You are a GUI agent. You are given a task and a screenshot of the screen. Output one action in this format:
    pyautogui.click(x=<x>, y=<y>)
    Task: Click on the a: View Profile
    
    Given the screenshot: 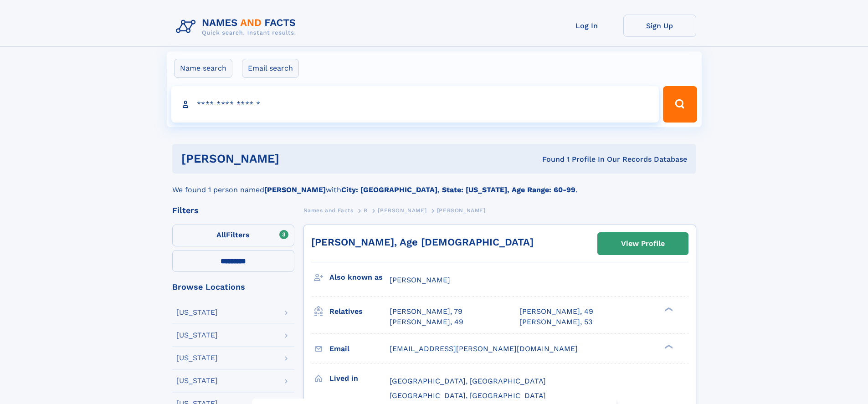 What is the action you would take?
    pyautogui.click(x=643, y=244)
    